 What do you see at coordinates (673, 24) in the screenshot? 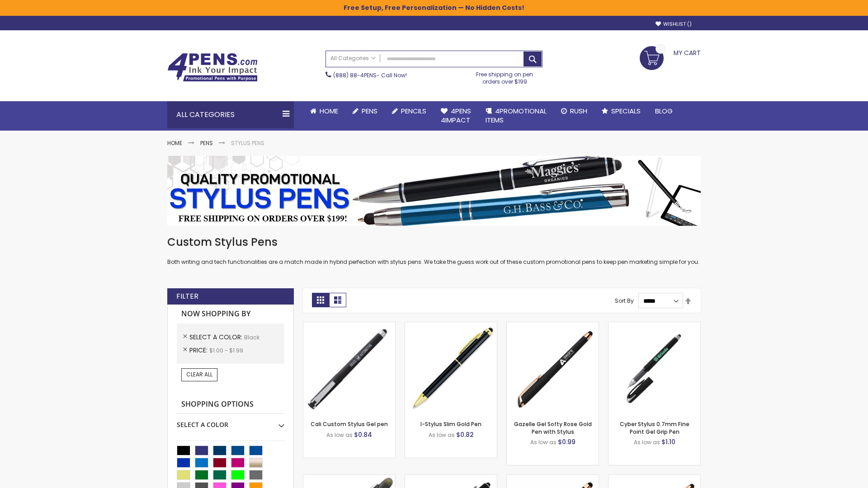
I see `a: Wishlist` at bounding box center [673, 24].